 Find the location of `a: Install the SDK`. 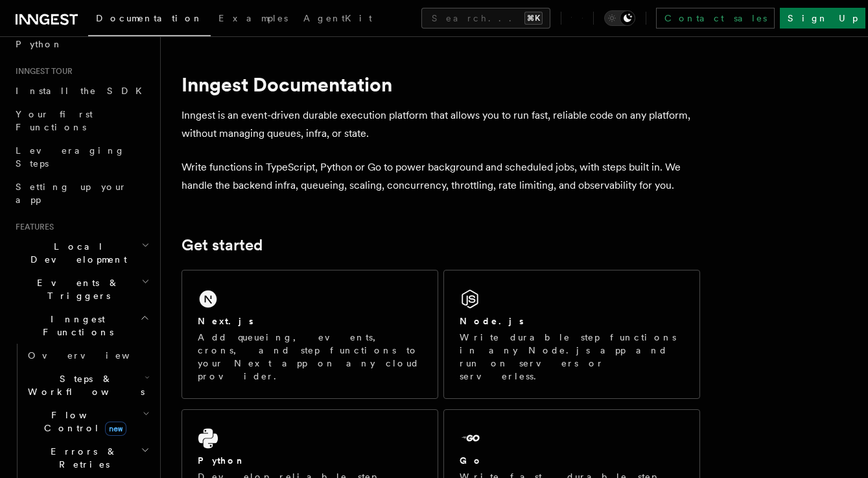

a: Install the SDK is located at coordinates (81, 91).